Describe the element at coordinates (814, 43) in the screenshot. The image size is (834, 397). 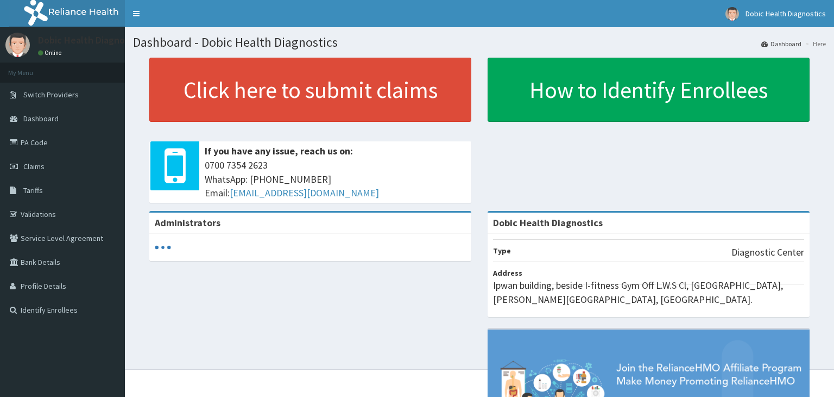
I see `li: Here` at that location.